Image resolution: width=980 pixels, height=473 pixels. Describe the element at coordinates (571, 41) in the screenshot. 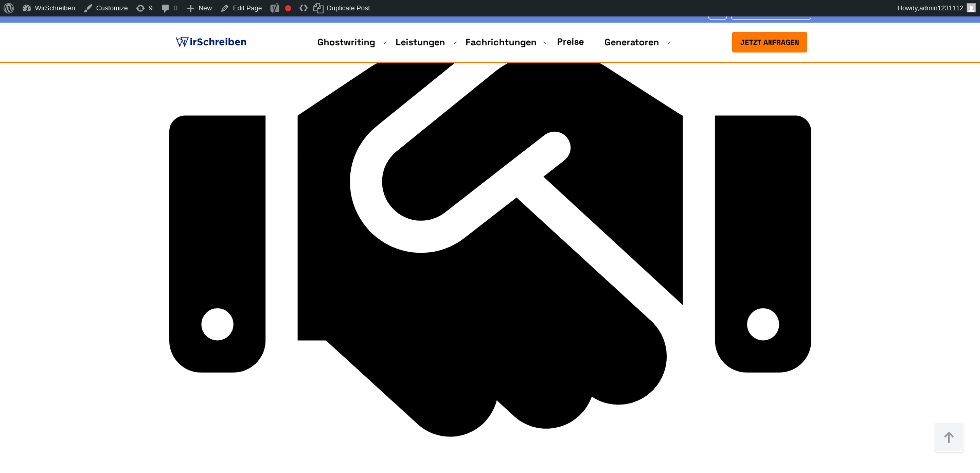

I see `a: Preise` at that location.